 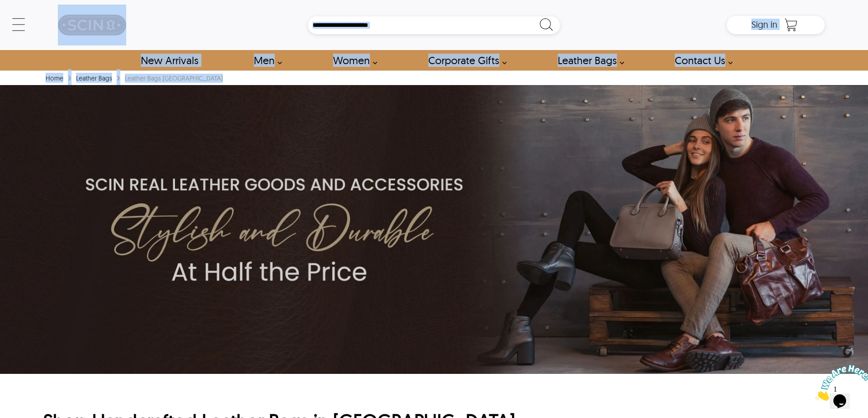 I want to click on a: Shopping Cart, so click(x=791, y=25).